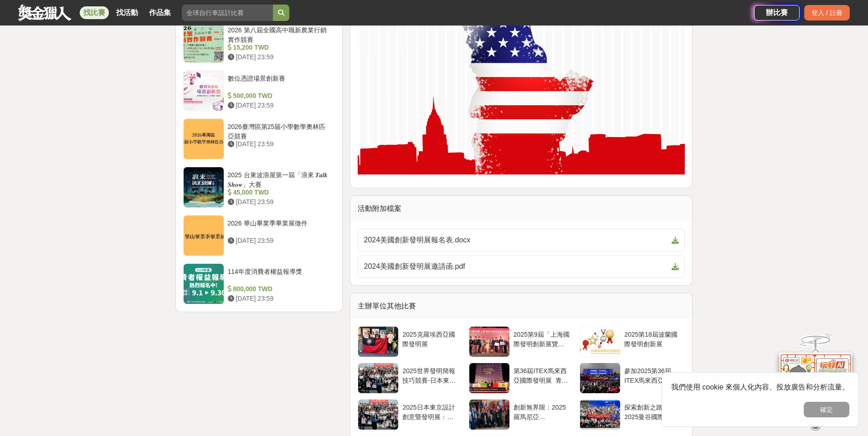 The width and height of the screenshot is (868, 436). Describe the element at coordinates (521, 240) in the screenshot. I see `a: 2024美國創新發明展報名表.docx` at that location.